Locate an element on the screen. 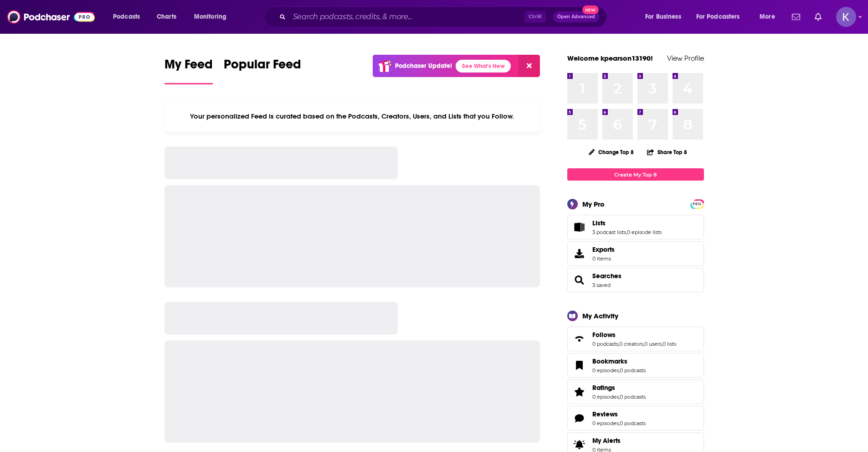 The image size is (868, 452). a: Exports is located at coordinates (635, 254).